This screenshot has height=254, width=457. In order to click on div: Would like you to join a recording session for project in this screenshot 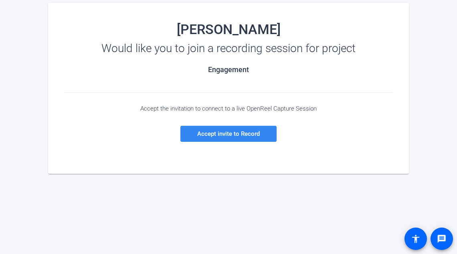, I will do `click(229, 49)`.